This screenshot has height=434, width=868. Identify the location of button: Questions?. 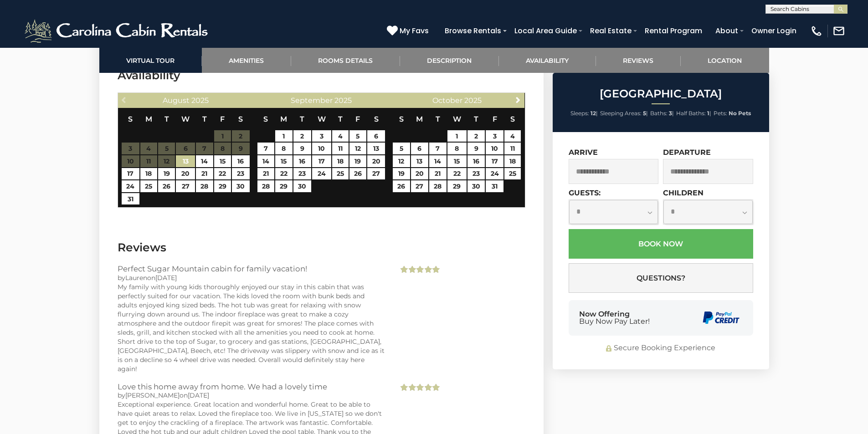
(661, 278).